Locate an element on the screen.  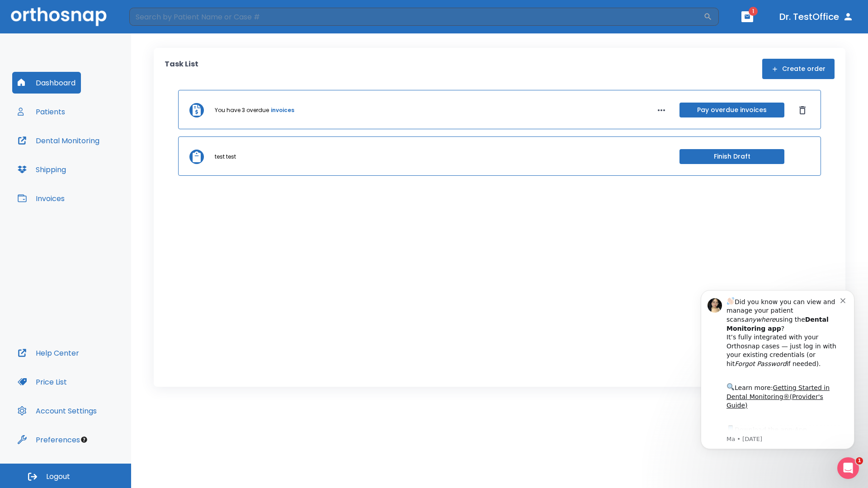
button: Dashboard is located at coordinates (46, 83).